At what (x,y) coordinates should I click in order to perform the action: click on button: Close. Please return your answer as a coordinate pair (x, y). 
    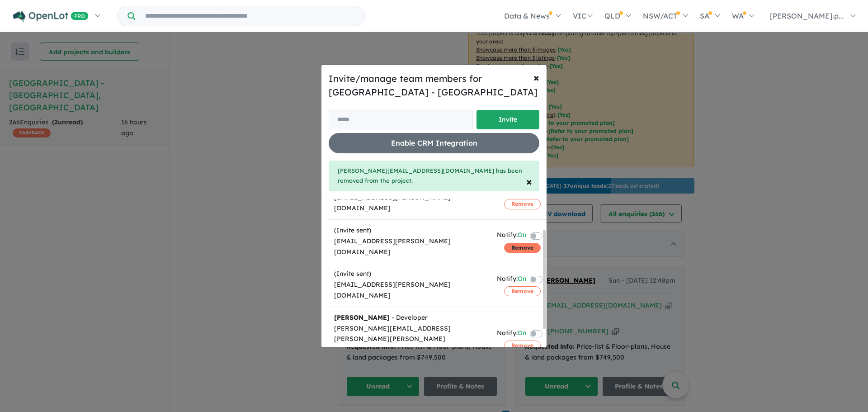
    Looking at the image, I should click on (529, 181).